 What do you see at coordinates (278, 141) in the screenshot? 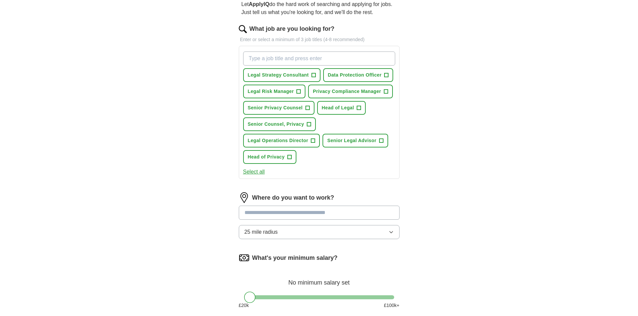
I see `span: Legal Operations Director` at bounding box center [278, 141].